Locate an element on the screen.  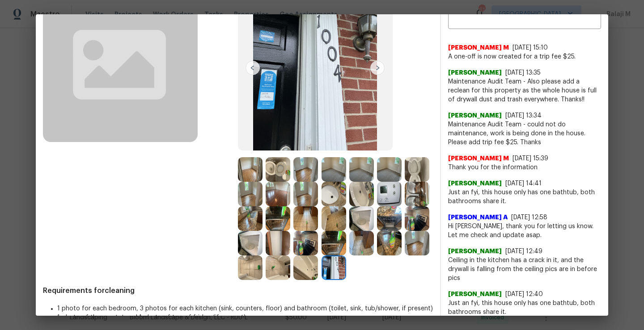
span: Maintenance Audit Team - Also please add a reclean for this property as the whole house is full o... is located at coordinates (525, 91).